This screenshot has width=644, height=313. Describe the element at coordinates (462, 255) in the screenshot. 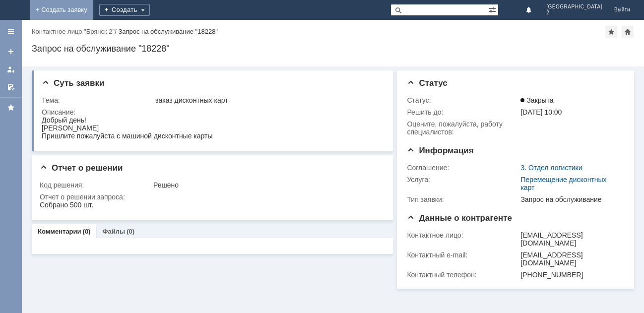

I see `div: Контактный e-mail:` at that location.